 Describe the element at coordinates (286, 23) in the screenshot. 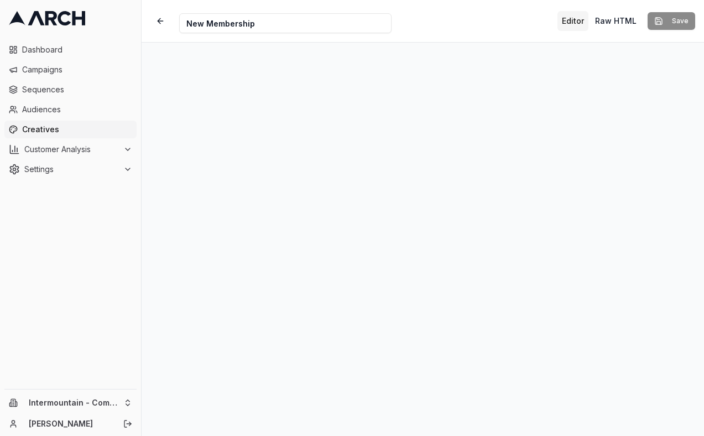

I see `input: Internal Creative Name` at that location.